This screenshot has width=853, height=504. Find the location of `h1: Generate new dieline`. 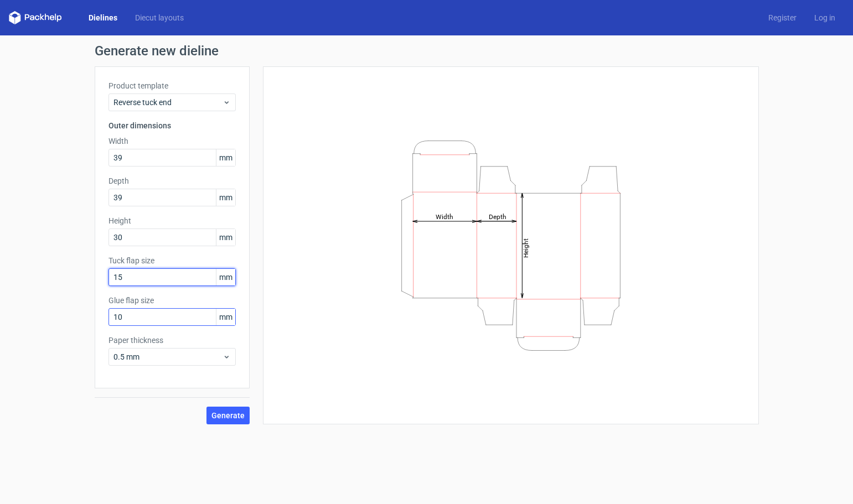

h1: Generate new dieline is located at coordinates (427, 50).